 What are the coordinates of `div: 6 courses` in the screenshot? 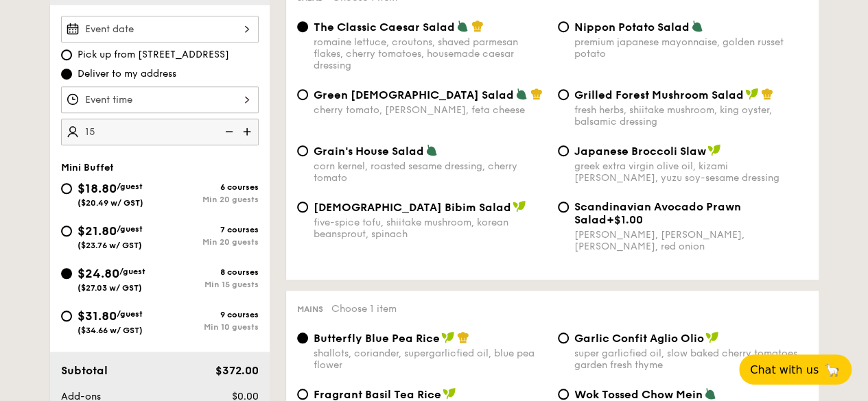 It's located at (209, 187).